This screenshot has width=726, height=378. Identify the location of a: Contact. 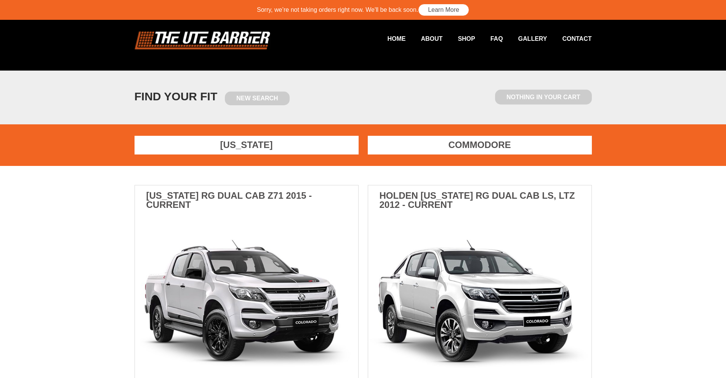
(569, 38).